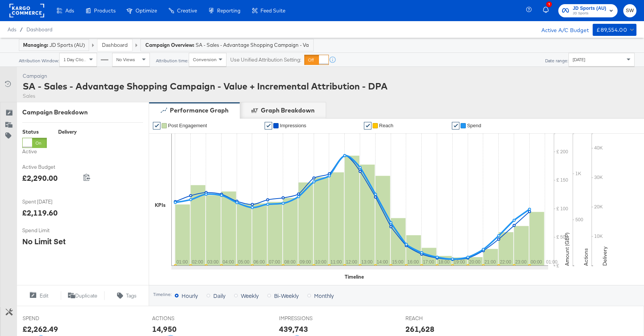 This screenshot has height=336, width=644. Describe the element at coordinates (44, 241) in the screenshot. I see `div: No Limit Set` at that location.